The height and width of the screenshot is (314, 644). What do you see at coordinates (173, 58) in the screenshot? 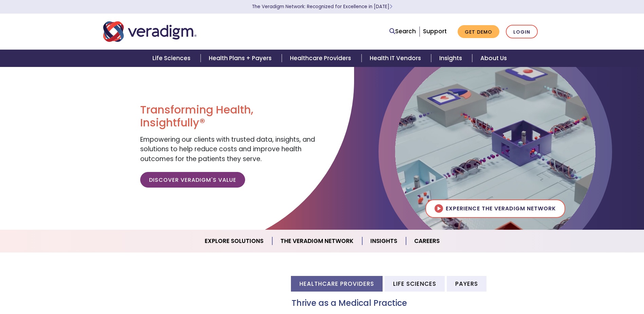
I see `a: Life Sciences` at bounding box center [173, 58].